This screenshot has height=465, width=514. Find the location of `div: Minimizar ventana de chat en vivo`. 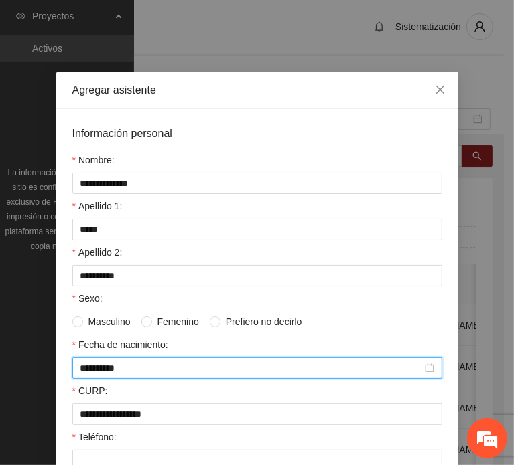

div: Minimizar ventana de chat en vivo is located at coordinates (236, 23).